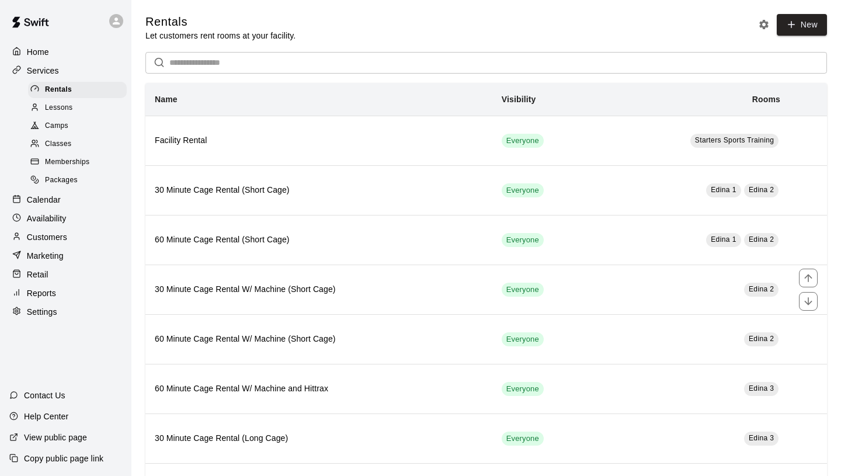 The image size is (841, 476). Describe the element at coordinates (65, 218) in the screenshot. I see `a: Availability` at that location.